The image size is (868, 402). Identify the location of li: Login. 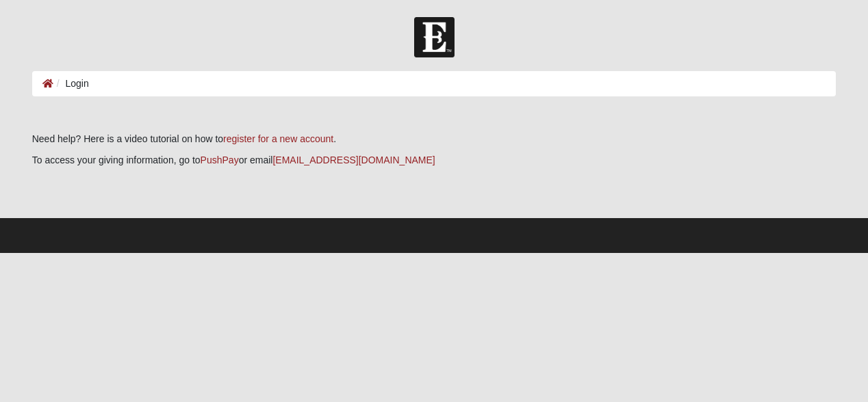
(71, 83).